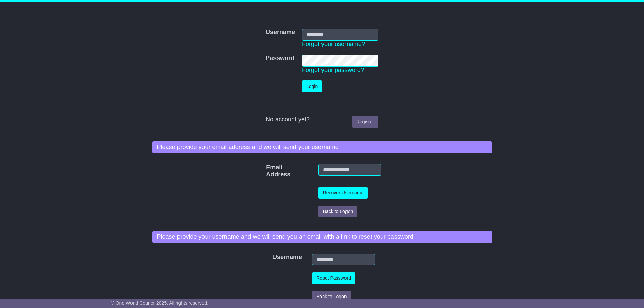 This screenshot has width=644, height=308. What do you see at coordinates (333, 44) in the screenshot?
I see `a: Forgot your username?` at bounding box center [333, 44].